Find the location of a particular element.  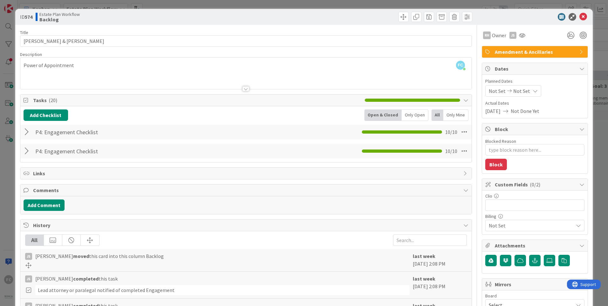

span: Owner is located at coordinates (499, 35).